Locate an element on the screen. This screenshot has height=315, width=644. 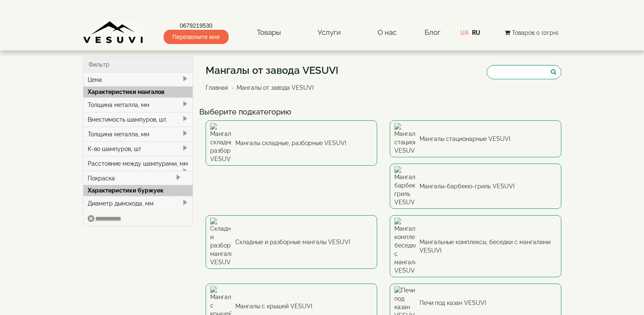
a: Мангалы-барбекю-гриль VESUVI Мангалы-барбекю-гриль VESUVI is located at coordinates (475, 186).